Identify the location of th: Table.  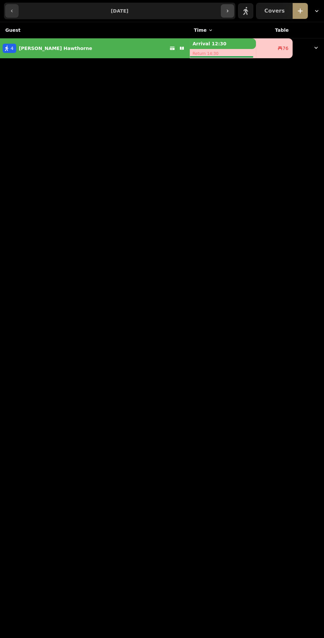
(274, 30).